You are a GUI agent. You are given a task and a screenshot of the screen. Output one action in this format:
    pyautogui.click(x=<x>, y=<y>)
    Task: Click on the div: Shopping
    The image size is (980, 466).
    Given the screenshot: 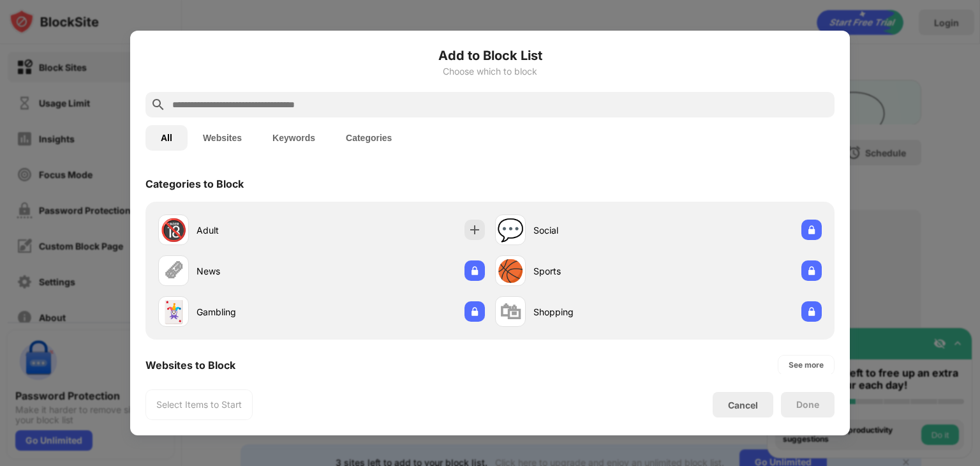 What is the action you would take?
    pyautogui.click(x=595, y=312)
    